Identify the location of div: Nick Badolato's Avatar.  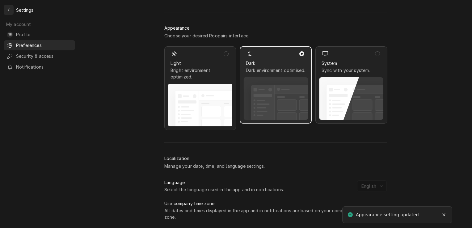
(10, 35).